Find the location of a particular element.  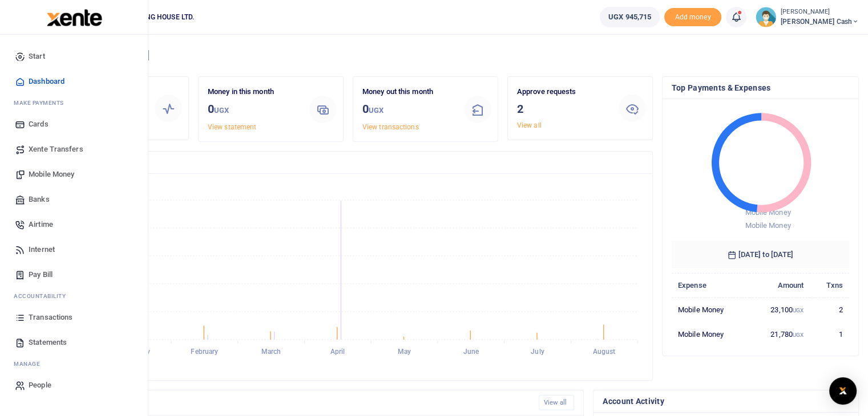

tspan: August is located at coordinates (604, 352).